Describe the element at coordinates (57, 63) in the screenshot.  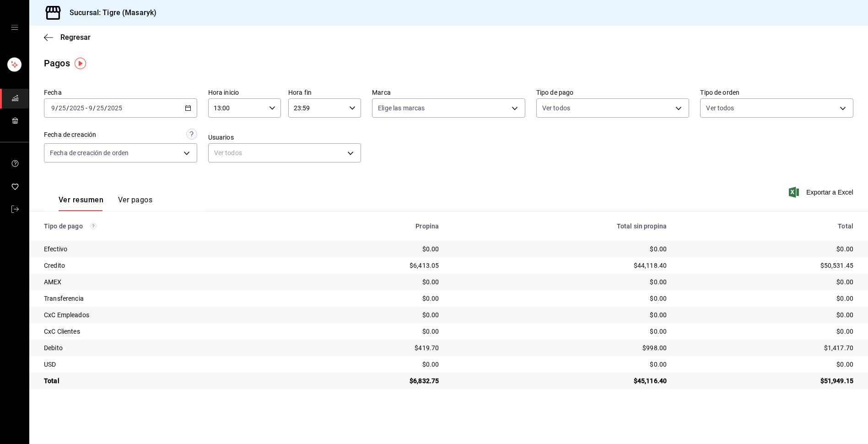
I see `div: Pagos` at that location.